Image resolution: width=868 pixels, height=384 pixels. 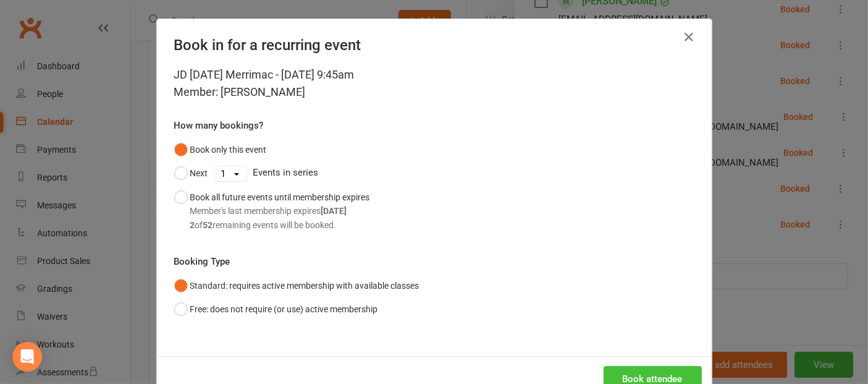 What do you see at coordinates (208, 225) in the screenshot?
I see `strong: 52` at bounding box center [208, 225].